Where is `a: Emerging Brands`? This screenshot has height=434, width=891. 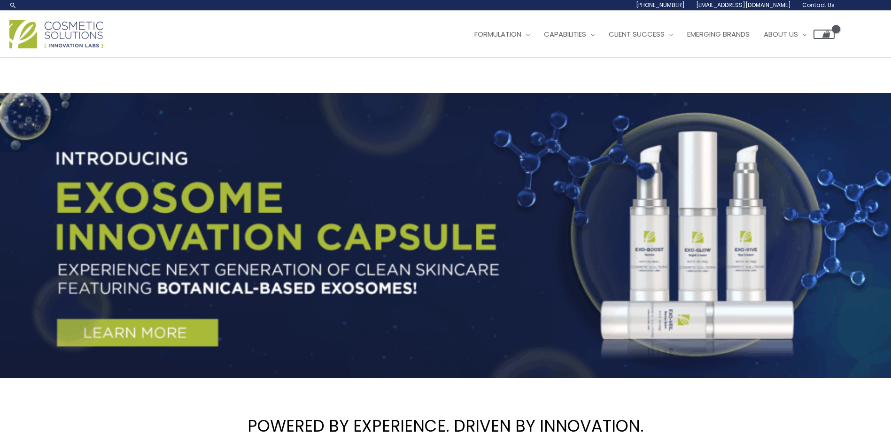 a: Emerging Brands is located at coordinates (718, 34).